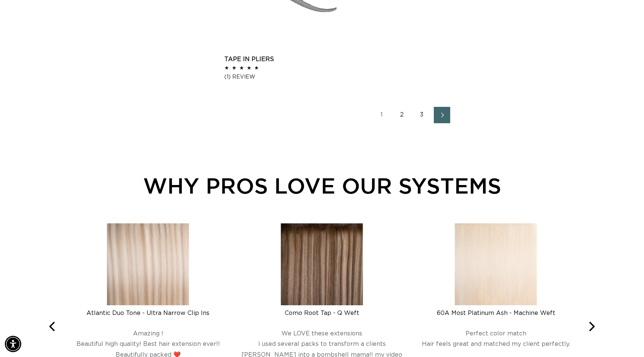 The width and height of the screenshot is (644, 357). Describe the element at coordinates (53, 327) in the screenshot. I see `button: Previous` at that location.